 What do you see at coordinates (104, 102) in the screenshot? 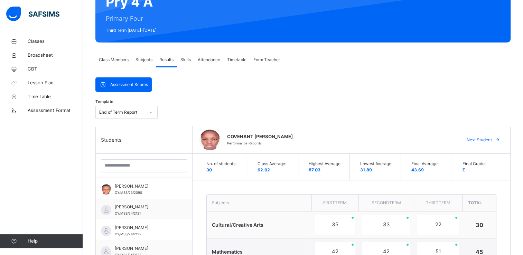
I see `span: Template` at bounding box center [104, 102].